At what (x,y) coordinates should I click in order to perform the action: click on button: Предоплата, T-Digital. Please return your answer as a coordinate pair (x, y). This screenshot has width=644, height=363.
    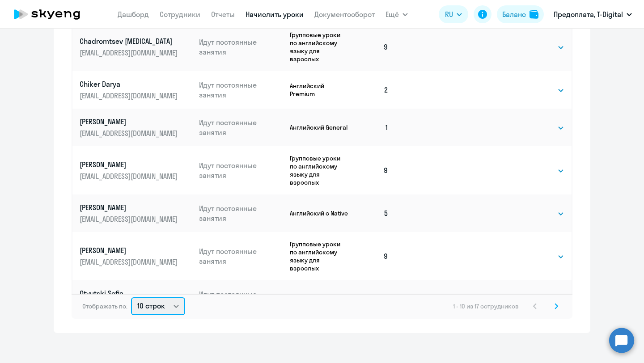
    Looking at the image, I should click on (593, 14).